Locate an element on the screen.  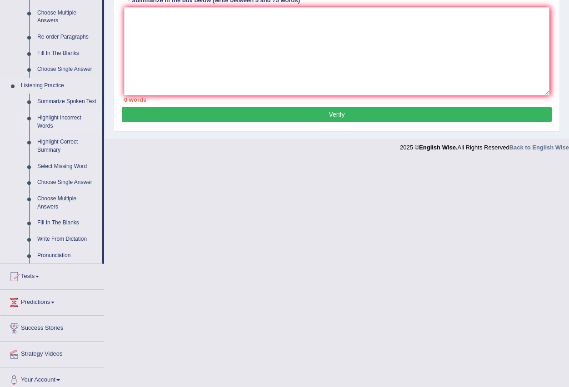
a: Strategy Videos is located at coordinates (52, 353).